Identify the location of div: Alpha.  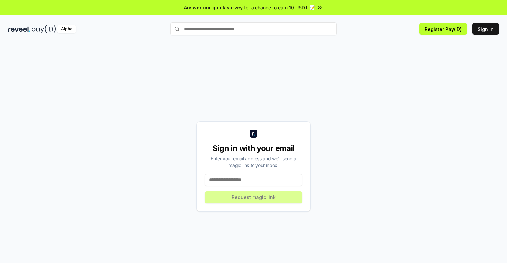
(67, 29).